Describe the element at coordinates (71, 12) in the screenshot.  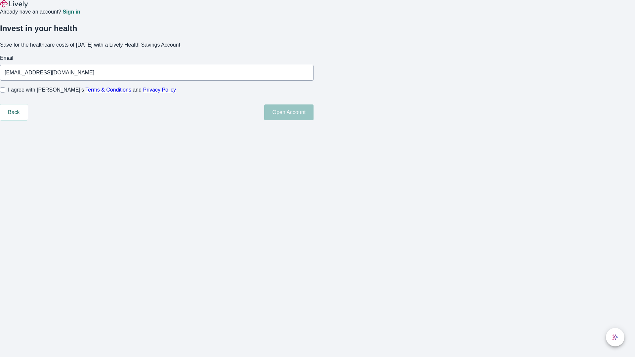
I see `div: Sign in` at that location.